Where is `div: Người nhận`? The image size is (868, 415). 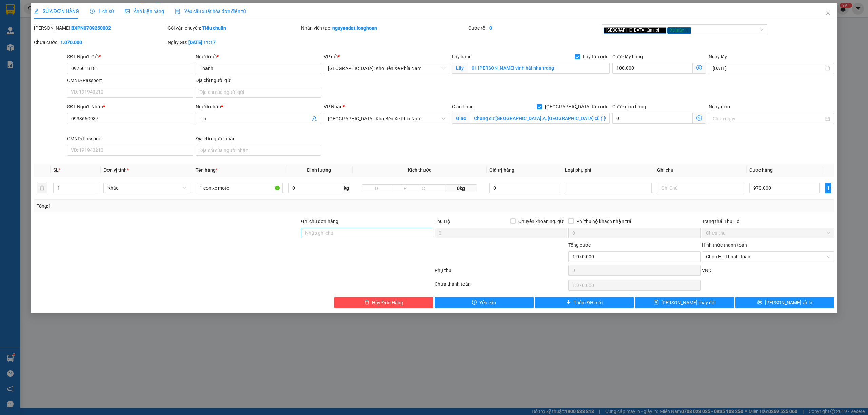 div: Người nhận is located at coordinates (258, 107).